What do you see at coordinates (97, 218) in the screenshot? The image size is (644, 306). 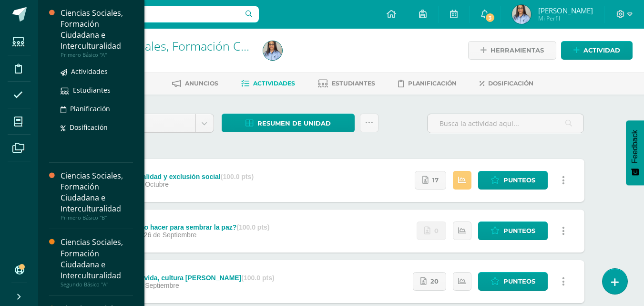 I see `div: Primero Básico "B"` at bounding box center [97, 218].